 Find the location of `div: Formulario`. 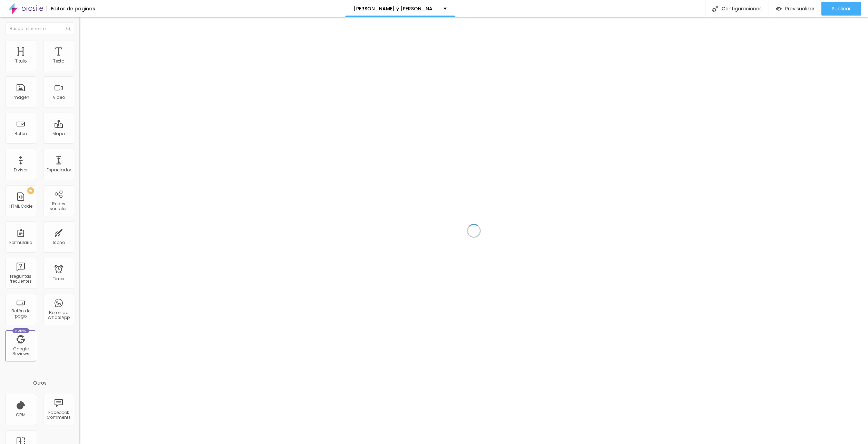

div: Formulario is located at coordinates (21, 243).